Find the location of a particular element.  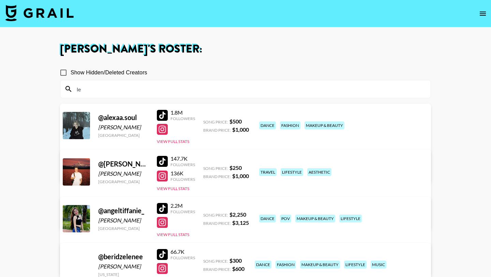

strong: $ 2,250 is located at coordinates (237, 214).